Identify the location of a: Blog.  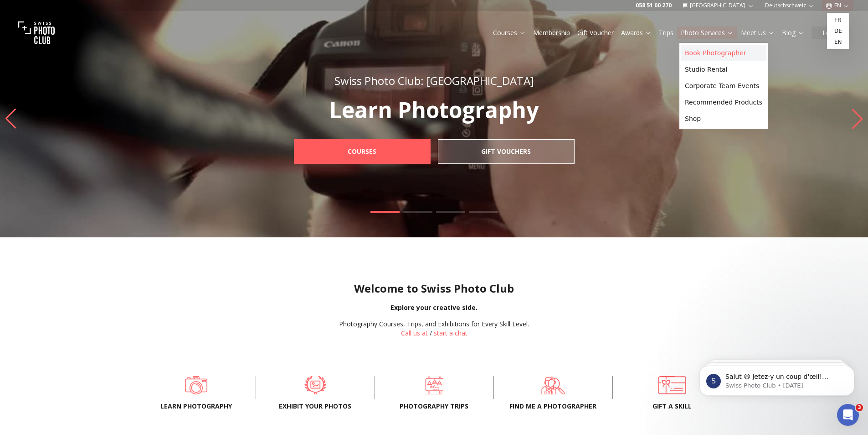
(793, 33).